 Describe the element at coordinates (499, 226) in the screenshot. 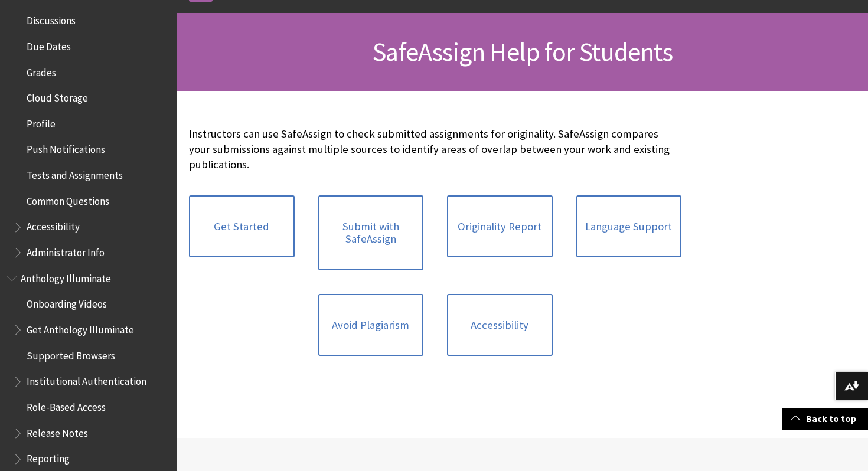

I see `a: Originality Report` at that location.